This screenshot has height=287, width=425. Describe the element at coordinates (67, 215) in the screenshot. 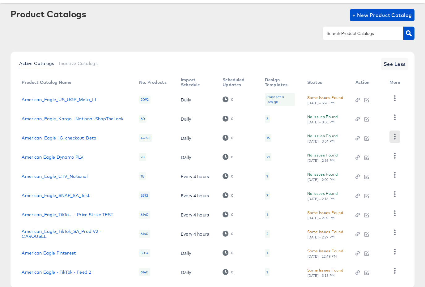

I see `a: American_Eagle_TikTo... - Price Strike TEST` at that location.